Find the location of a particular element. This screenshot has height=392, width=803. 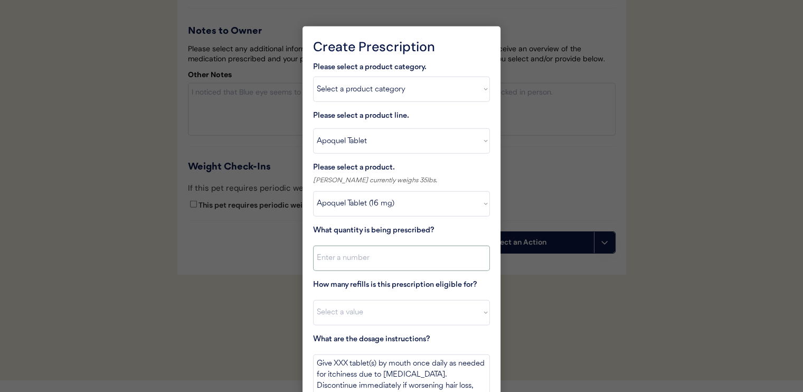

div: What are the dosage instructions? is located at coordinates (401, 339).